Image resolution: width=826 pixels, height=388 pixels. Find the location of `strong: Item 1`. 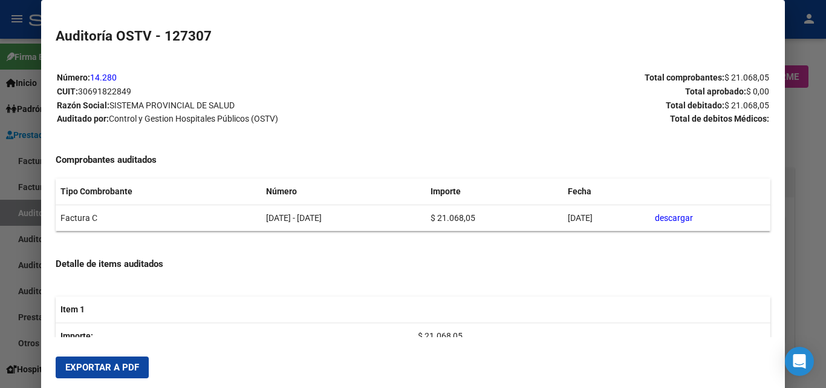

strong: Item 1 is located at coordinates (73, 309).